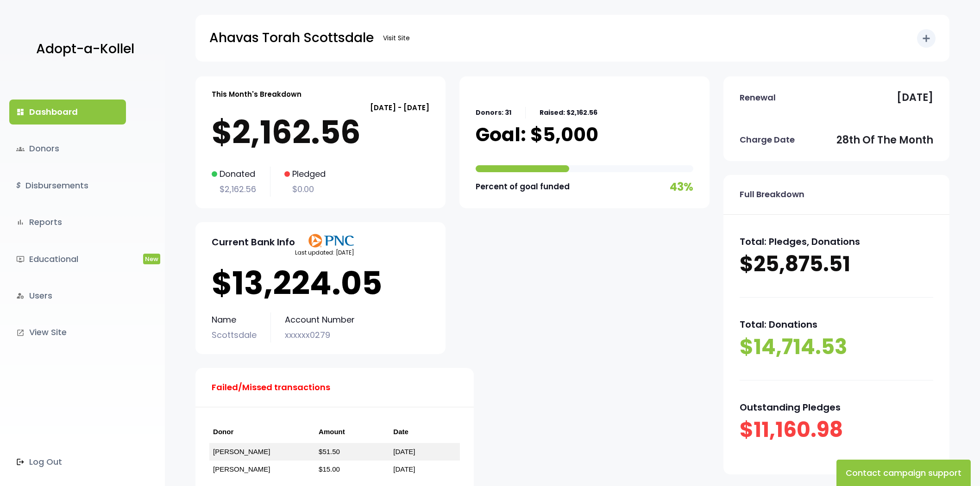  Describe the element at coordinates (68, 462) in the screenshot. I see `a: Log Out` at that location.